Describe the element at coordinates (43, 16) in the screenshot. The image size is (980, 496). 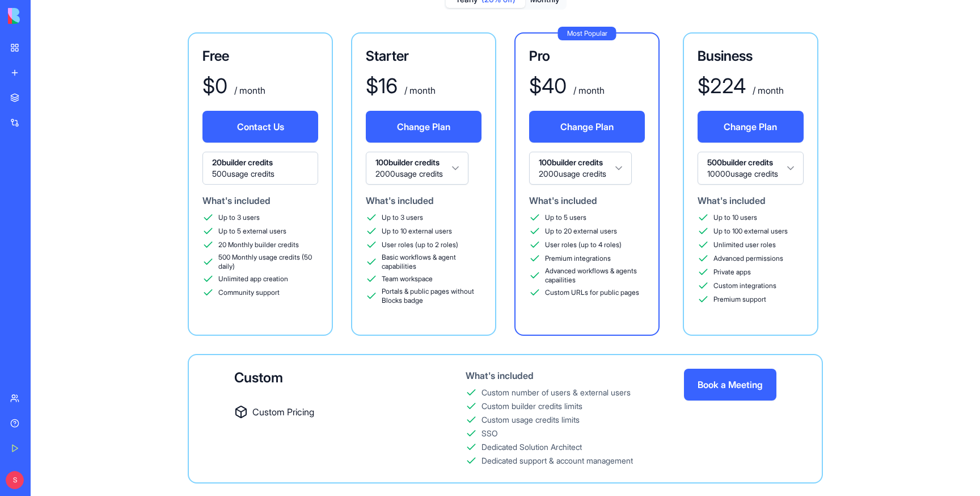
I see `img: logo` at that location.